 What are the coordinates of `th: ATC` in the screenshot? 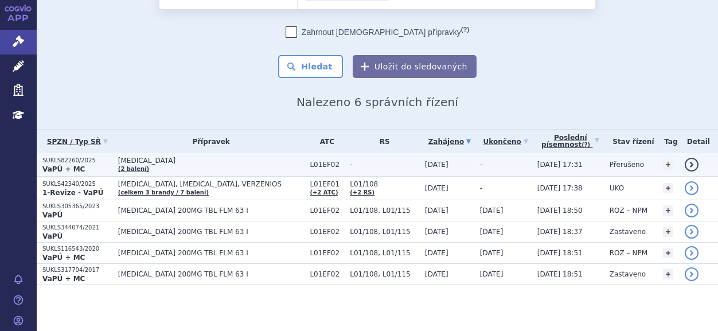 It's located at (324, 141).